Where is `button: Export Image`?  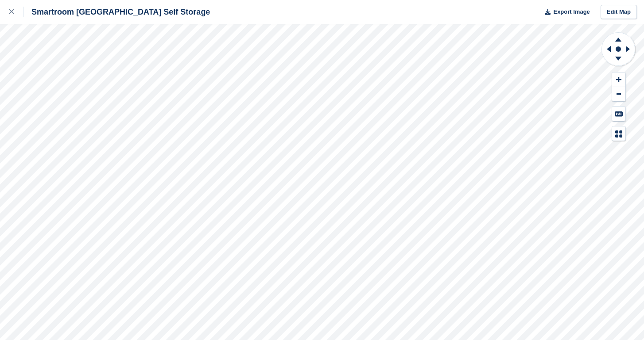 button: Export Image is located at coordinates (565, 12).